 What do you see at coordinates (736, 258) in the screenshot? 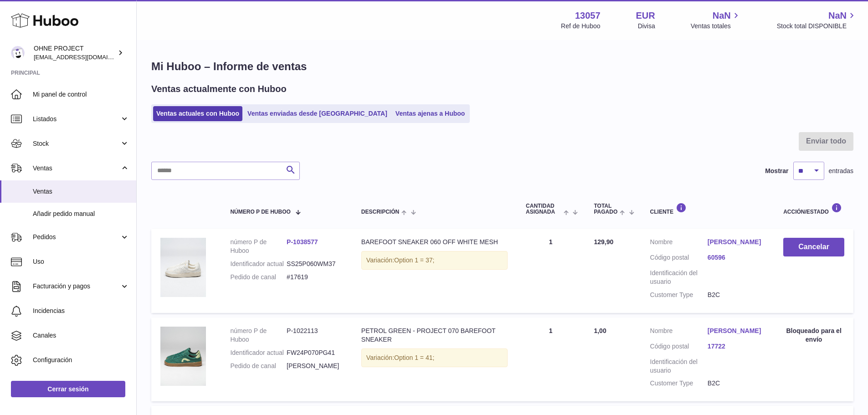
I see `a: 60596` at bounding box center [736, 258].